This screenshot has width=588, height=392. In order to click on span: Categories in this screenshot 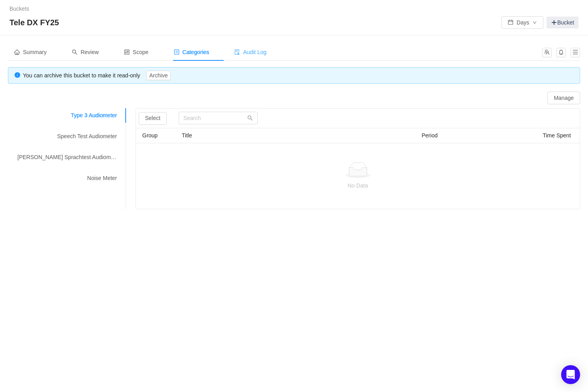, I will do `click(192, 52)`.